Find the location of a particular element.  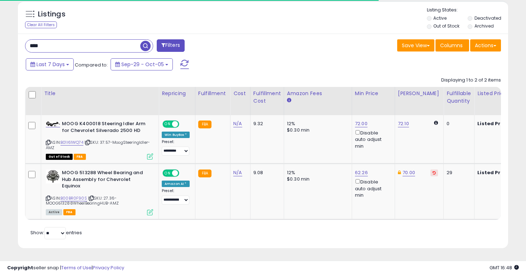

div: Amazon Fees is located at coordinates (318, 93).